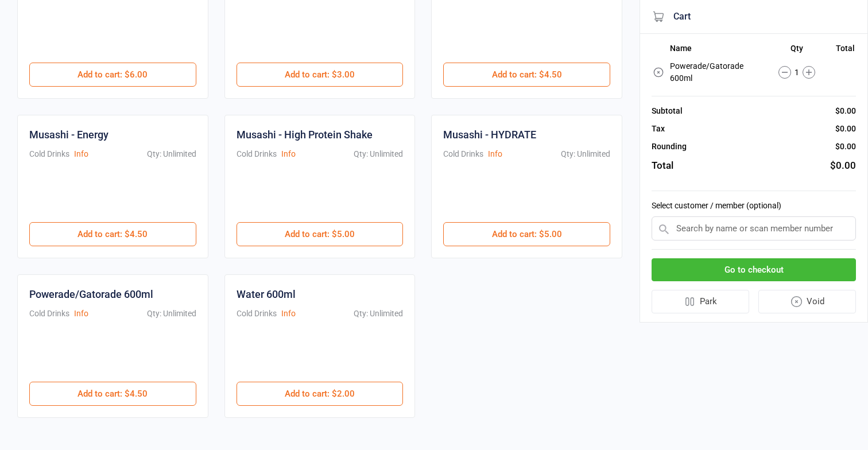 The width and height of the screenshot is (868, 450). What do you see at coordinates (754, 270) in the screenshot?
I see `button: Go to checkout` at bounding box center [754, 270].